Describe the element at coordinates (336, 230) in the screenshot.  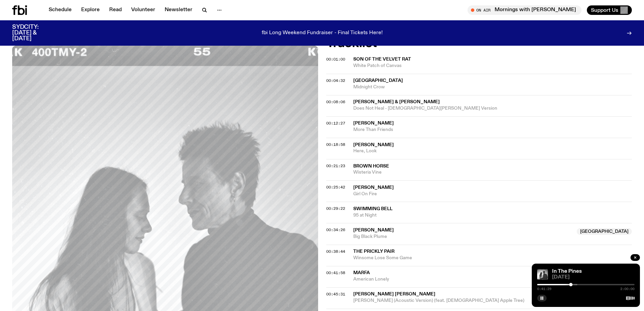
I see `span: 00:34:26` at that location.